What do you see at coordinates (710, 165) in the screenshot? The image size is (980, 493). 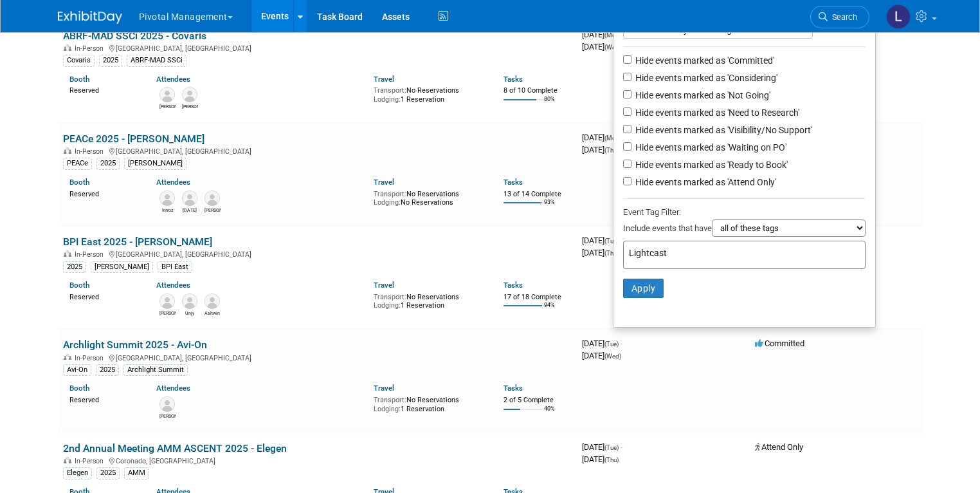 I see `label: Hide events marked as 'Ready to Book'` at bounding box center [710, 165].